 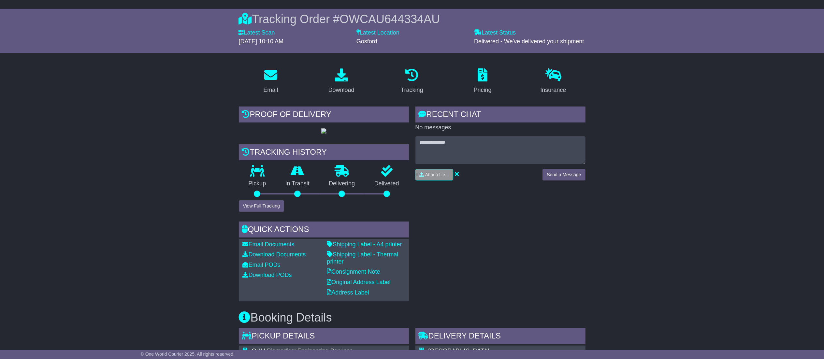 What do you see at coordinates (483, 90) in the screenshot?
I see `div: Pricing` at bounding box center [483, 90].